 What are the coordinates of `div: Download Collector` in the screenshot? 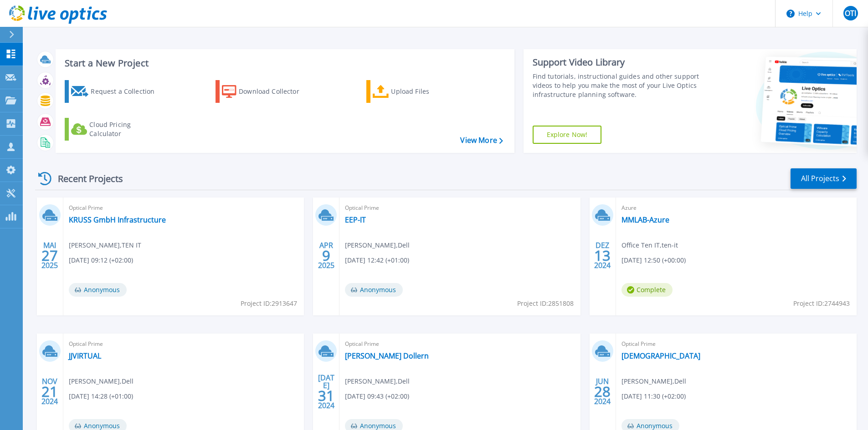 It's located at (275, 92).